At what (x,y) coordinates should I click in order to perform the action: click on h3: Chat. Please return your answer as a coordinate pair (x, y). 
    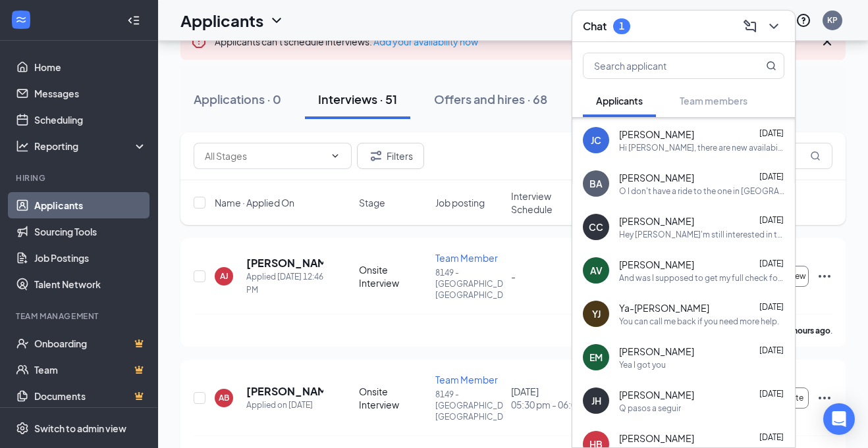
    Looking at the image, I should click on (595, 27).